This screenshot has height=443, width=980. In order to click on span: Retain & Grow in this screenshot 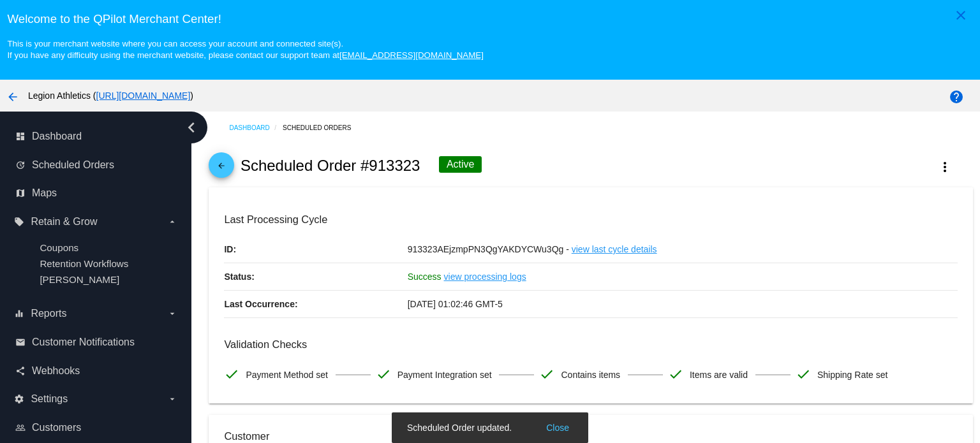, I will do `click(64, 222)`.